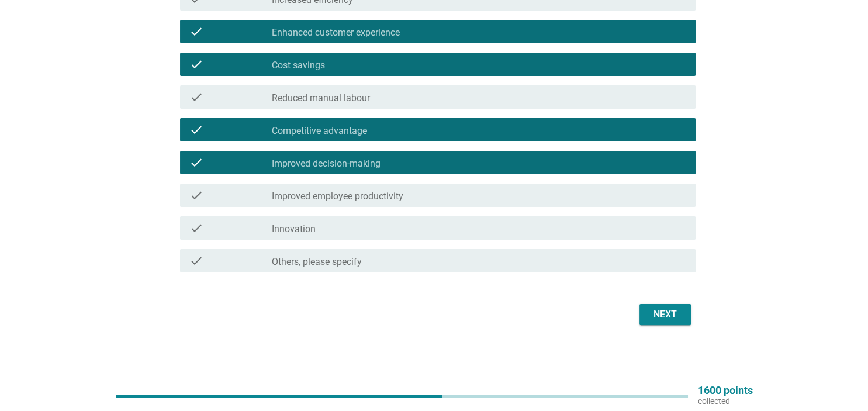  What do you see at coordinates (335, 33) in the screenshot?
I see `label: Enhanced customer experience` at bounding box center [335, 33].